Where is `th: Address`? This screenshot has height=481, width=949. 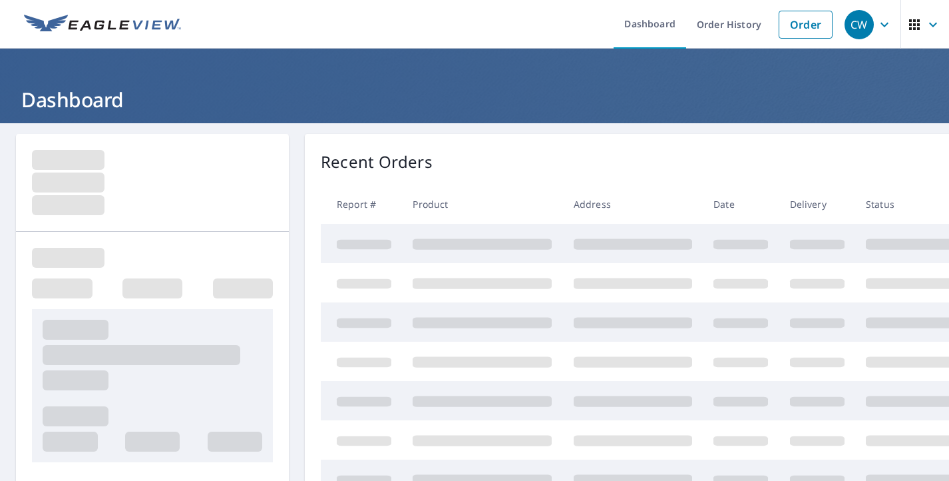 th: Address is located at coordinates (633, 204).